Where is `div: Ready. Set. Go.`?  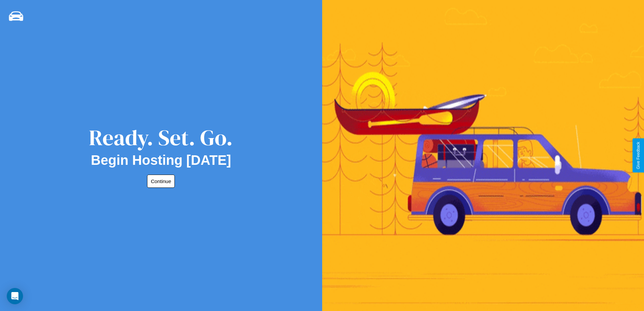 div: Ready. Set. Go. is located at coordinates (161, 137).